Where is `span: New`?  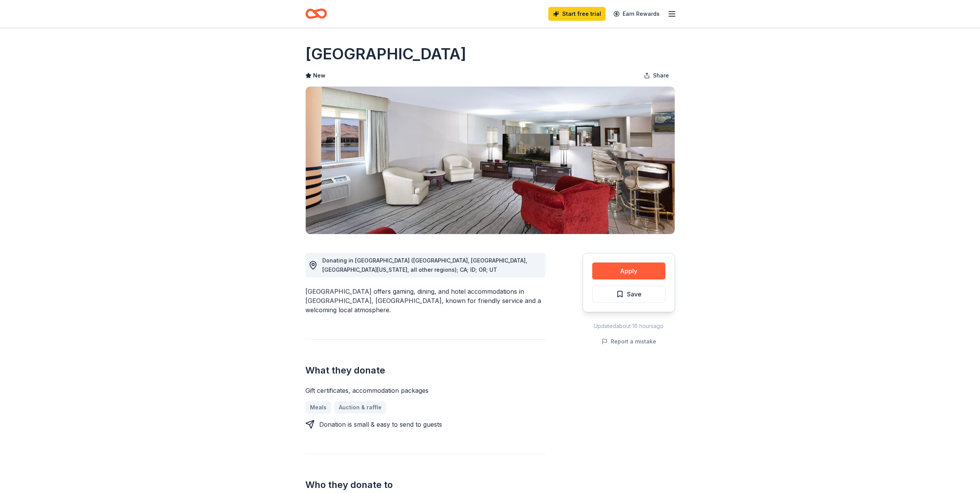 span: New is located at coordinates (319, 75).